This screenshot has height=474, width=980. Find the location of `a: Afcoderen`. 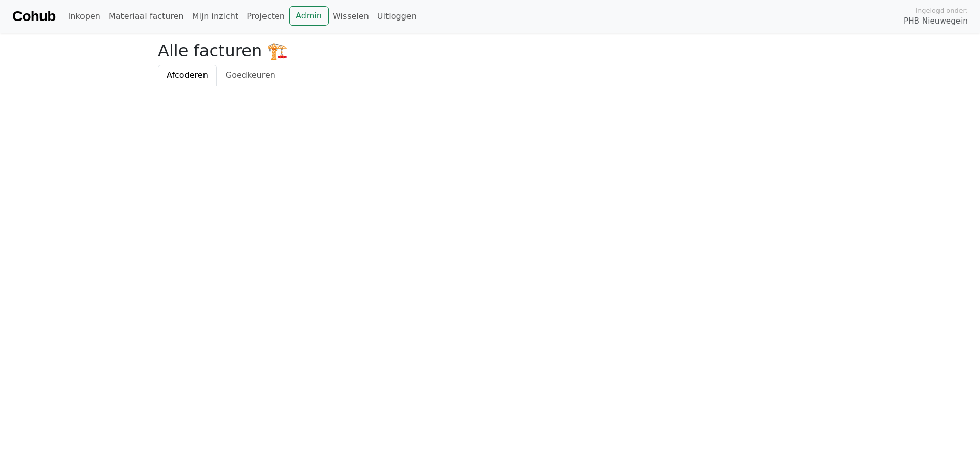

a: Afcoderen is located at coordinates (187, 76).